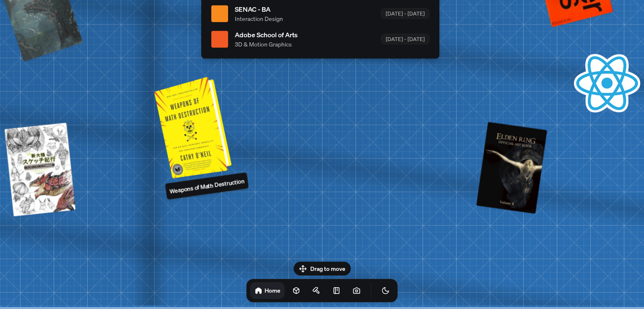  Describe the element at coordinates (259, 9) in the screenshot. I see `span: SENAC - BA` at that location.